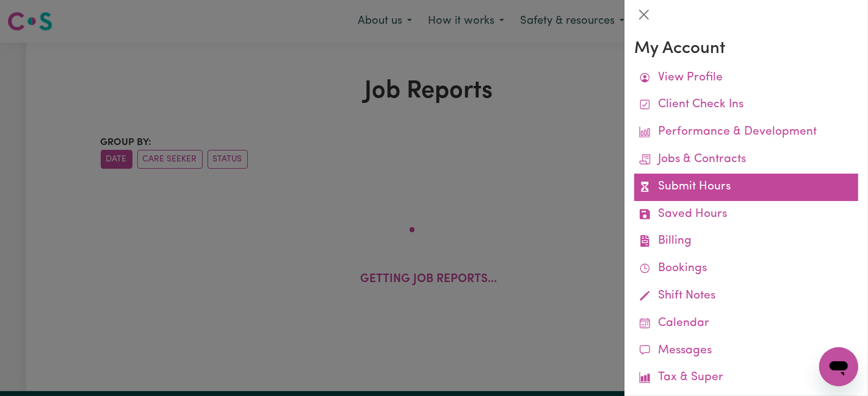 This screenshot has width=868, height=396. I want to click on a: Jobs & Contracts, so click(746, 160).